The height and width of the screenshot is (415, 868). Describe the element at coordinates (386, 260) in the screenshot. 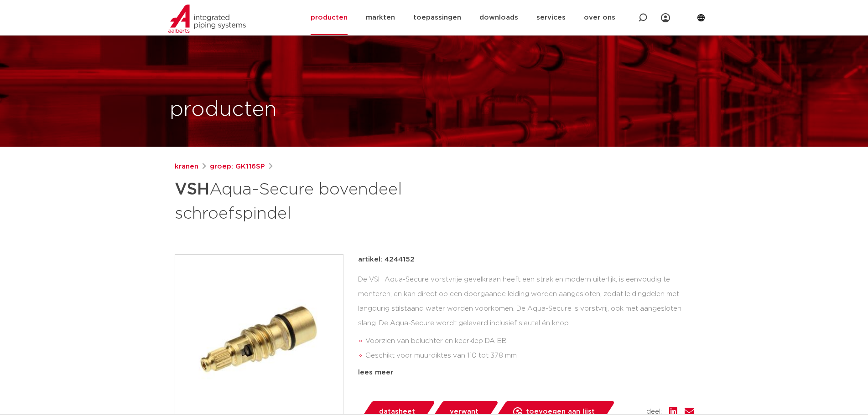

I see `p: artikel: 4244152` at that location.